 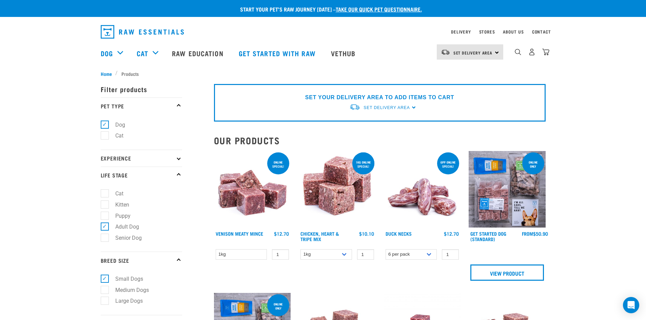 I want to click on a: About Us, so click(x=513, y=32).